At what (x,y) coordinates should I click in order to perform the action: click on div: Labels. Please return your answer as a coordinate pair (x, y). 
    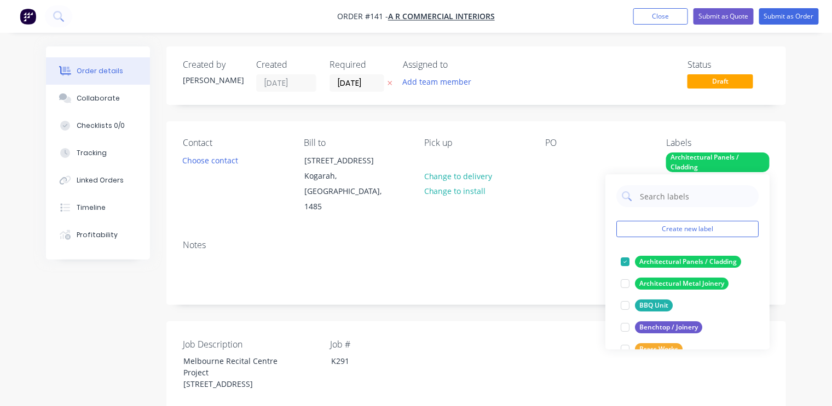
    Looking at the image, I should click on (717, 143).